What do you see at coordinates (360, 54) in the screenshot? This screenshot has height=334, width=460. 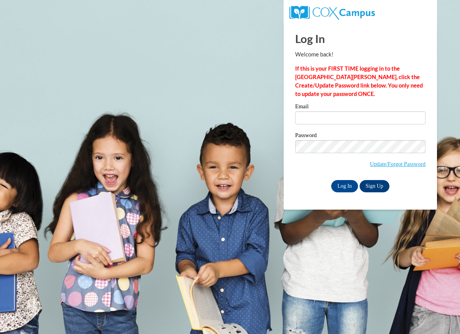 I see `p: Welcome back!` at bounding box center [360, 54].